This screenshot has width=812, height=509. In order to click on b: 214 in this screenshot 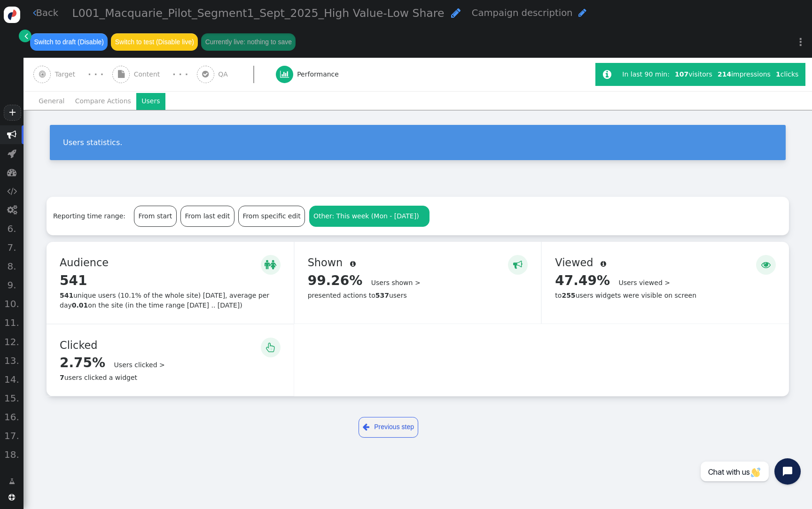, I will do `click(724, 74)`.